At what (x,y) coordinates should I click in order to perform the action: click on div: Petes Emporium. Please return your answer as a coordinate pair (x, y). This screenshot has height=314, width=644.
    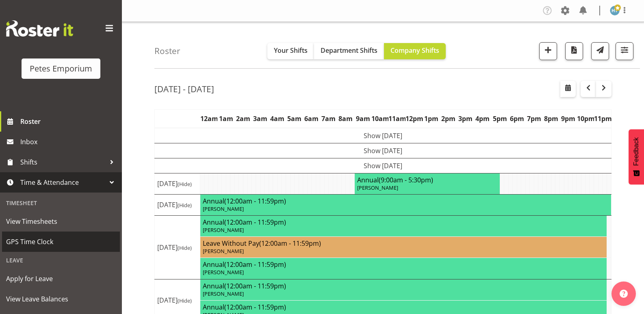
    Looking at the image, I should click on (61, 69).